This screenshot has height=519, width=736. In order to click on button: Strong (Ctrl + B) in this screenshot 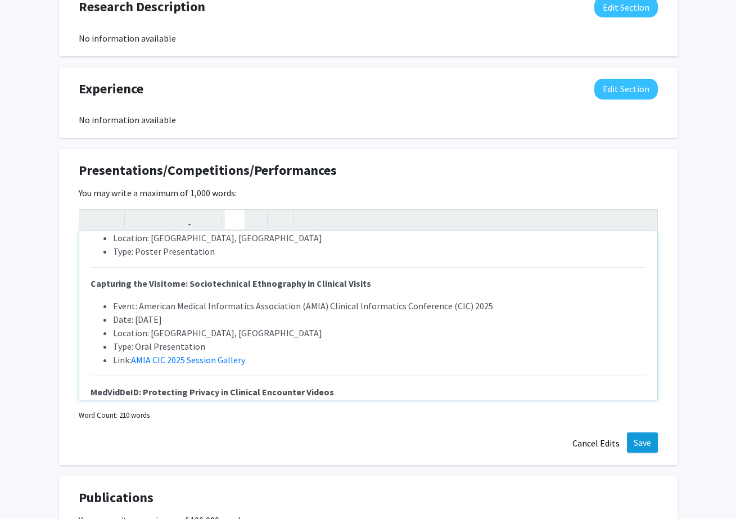, I will do `click(92, 219)`.